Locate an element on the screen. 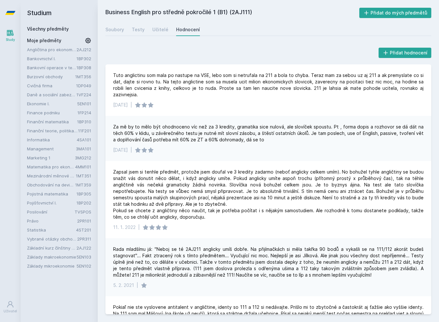 The image size is (439, 322). a: 1DP049 is located at coordinates (84, 86).